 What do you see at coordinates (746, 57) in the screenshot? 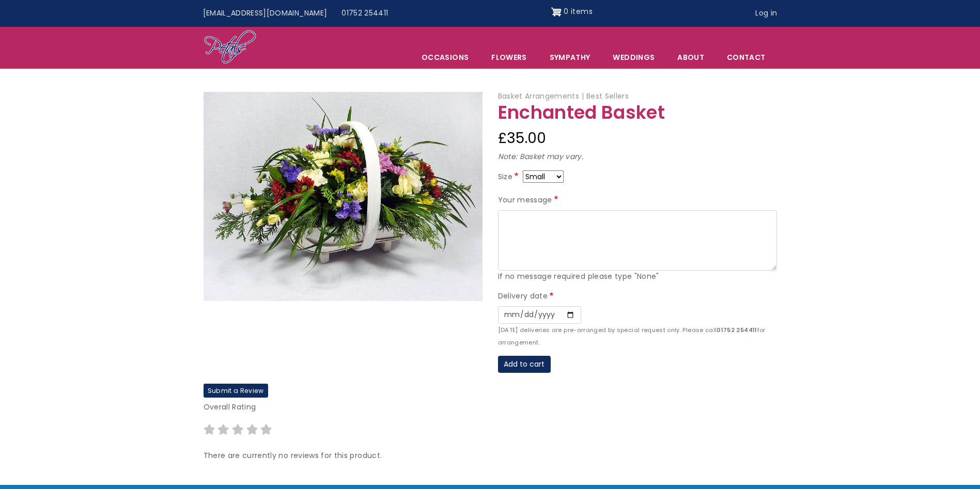
I see `a: Contact` at bounding box center [746, 57].